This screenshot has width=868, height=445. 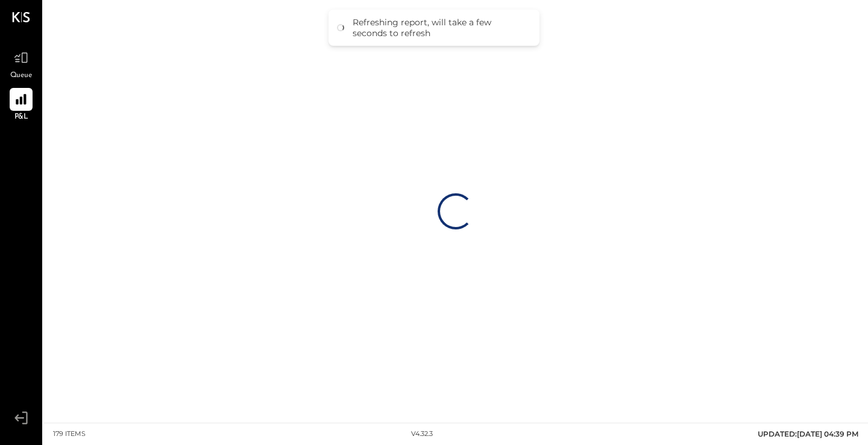 What do you see at coordinates (21, 106) in the screenshot?
I see `a: P&L` at bounding box center [21, 106].